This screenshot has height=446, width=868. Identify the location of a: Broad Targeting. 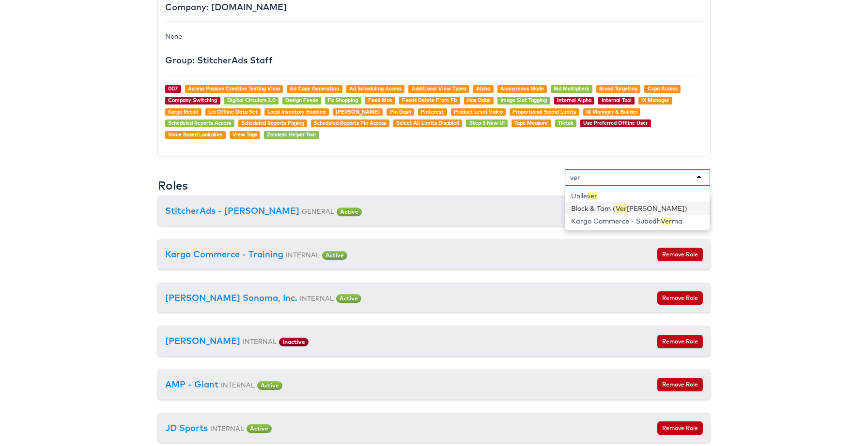
(618, 89).